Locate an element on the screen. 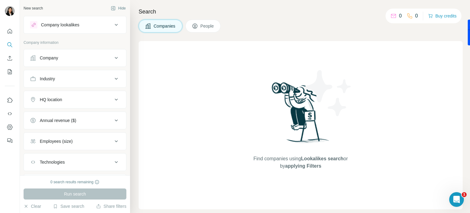 This screenshot has width=470, height=213. div: Technologies is located at coordinates (52, 162).